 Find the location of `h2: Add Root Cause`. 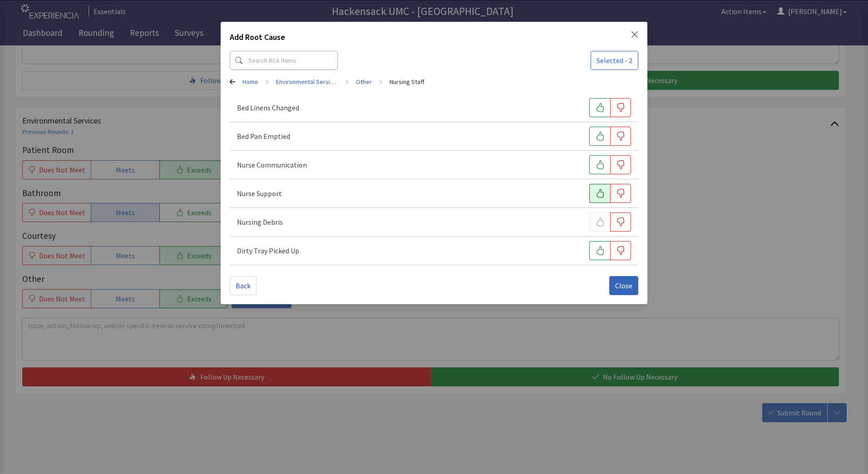

h2: Add Root Cause is located at coordinates (257, 39).